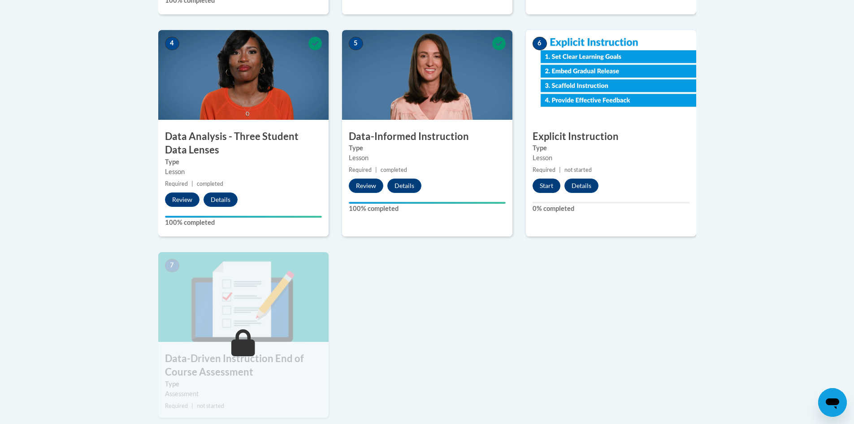 The image size is (854, 424). What do you see at coordinates (540, 43) in the screenshot?
I see `span: 6` at bounding box center [540, 43].